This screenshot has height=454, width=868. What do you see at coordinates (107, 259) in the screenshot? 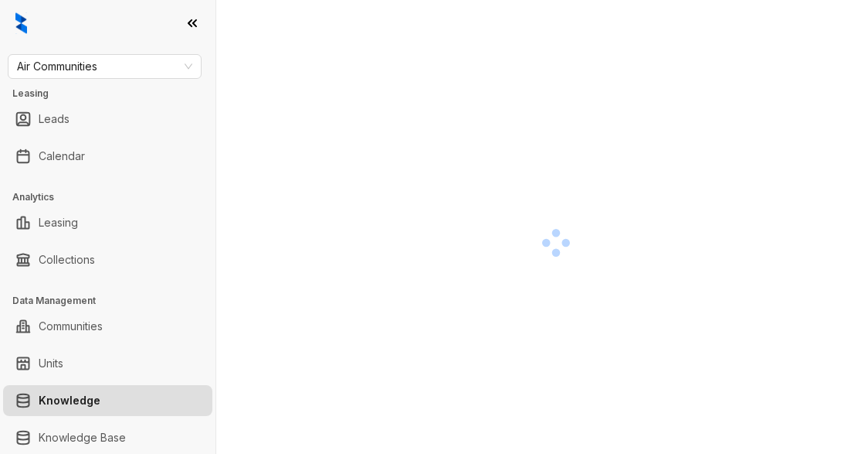
I see `li: Collections` at bounding box center [107, 259].